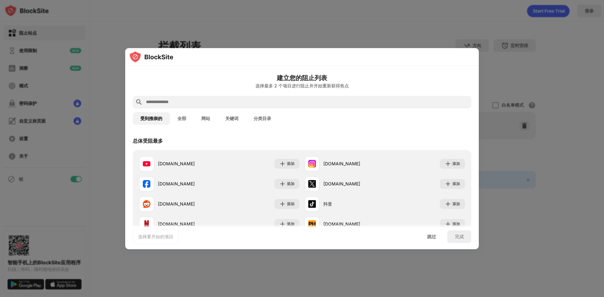  I want to click on button: 全部, so click(182, 119).